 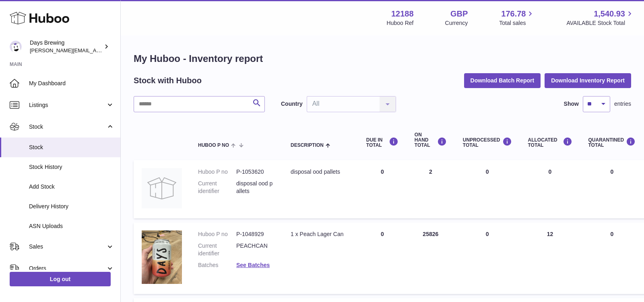 What do you see at coordinates (255, 234) in the screenshot?
I see `dd: P-1048929` at bounding box center [255, 234].